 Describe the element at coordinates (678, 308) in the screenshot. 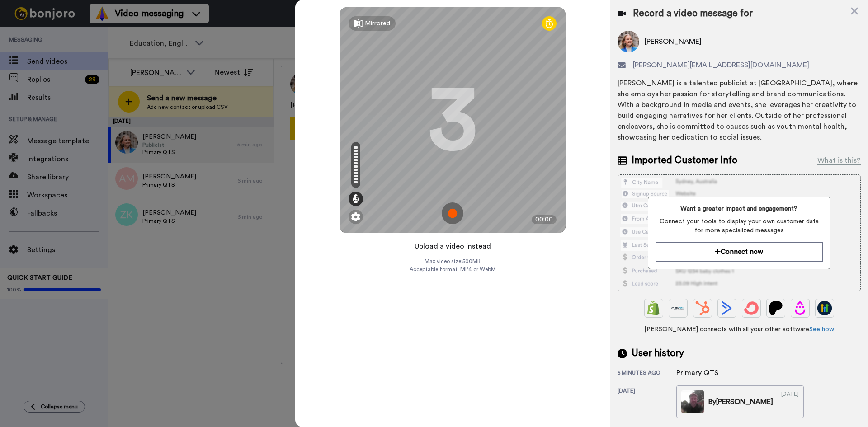

I see `img: Ontraport` at that location.